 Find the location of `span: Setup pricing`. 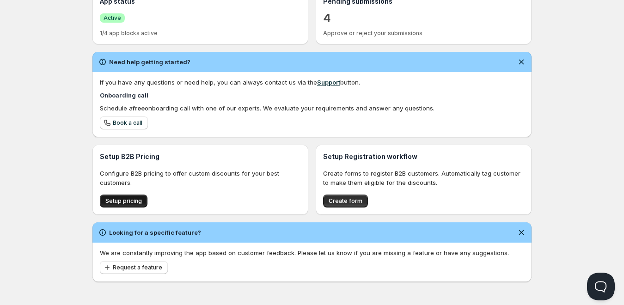

span: Setup pricing is located at coordinates (123, 201).